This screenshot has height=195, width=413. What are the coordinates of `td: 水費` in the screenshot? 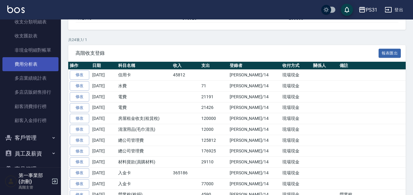 It's located at (144, 86).